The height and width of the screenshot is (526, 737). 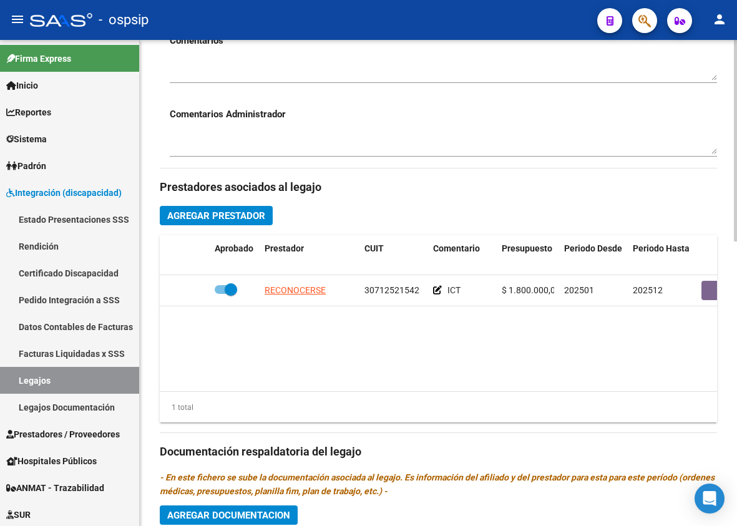 What do you see at coordinates (392, 290) in the screenshot?
I see `span: 30712521542` at bounding box center [392, 290].